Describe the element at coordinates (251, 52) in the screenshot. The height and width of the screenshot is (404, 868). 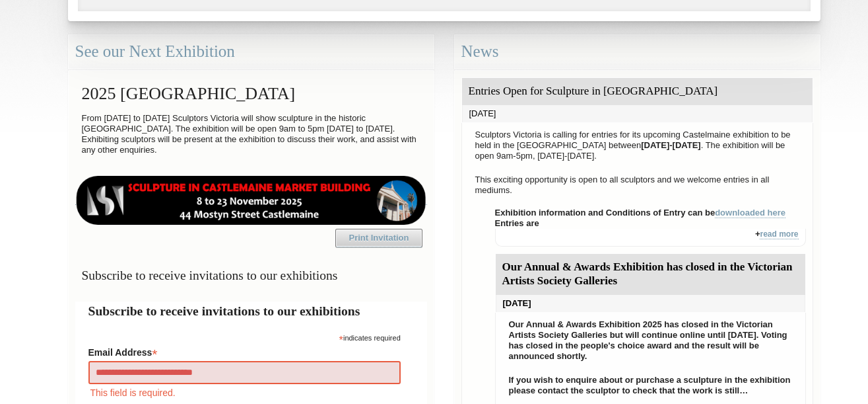
I see `div: See our Next Exhibition` at that location.